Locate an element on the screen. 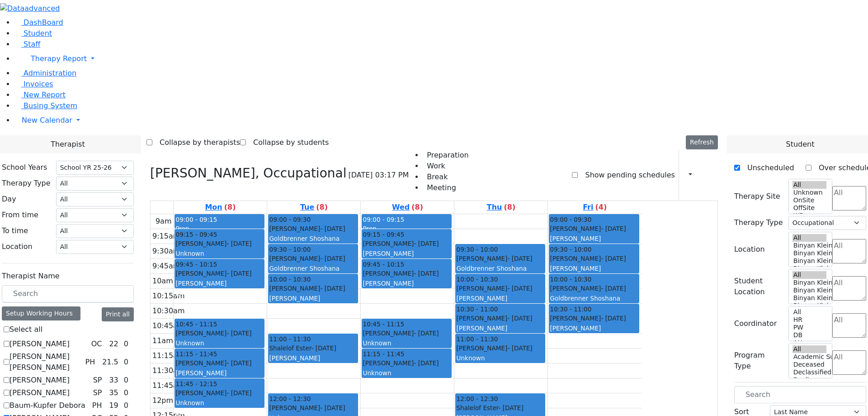 This screenshot has width=868, height=416. div: 3B-8 is located at coordinates (312, 368).